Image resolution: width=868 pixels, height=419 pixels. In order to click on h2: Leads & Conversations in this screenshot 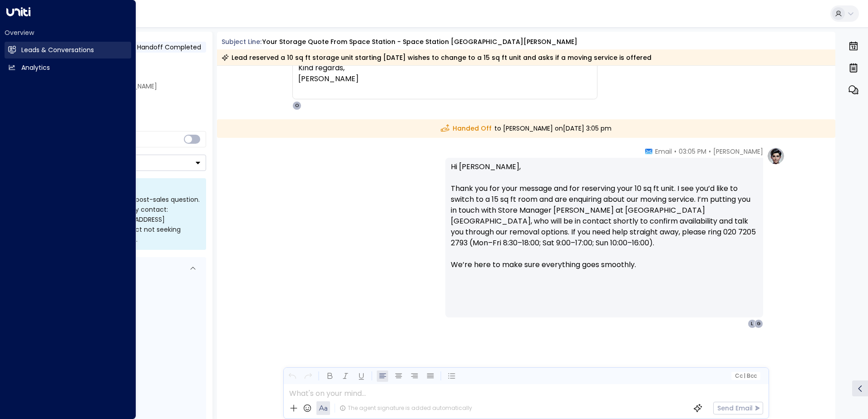, I will do `click(57, 50)`.